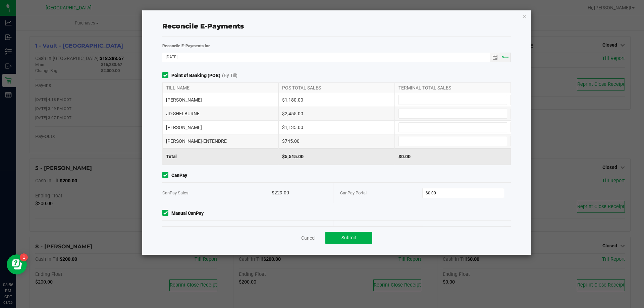 The image size is (644, 308). Describe the element at coordinates (336, 157) in the screenshot. I see `div: $5,515.00` at that location.